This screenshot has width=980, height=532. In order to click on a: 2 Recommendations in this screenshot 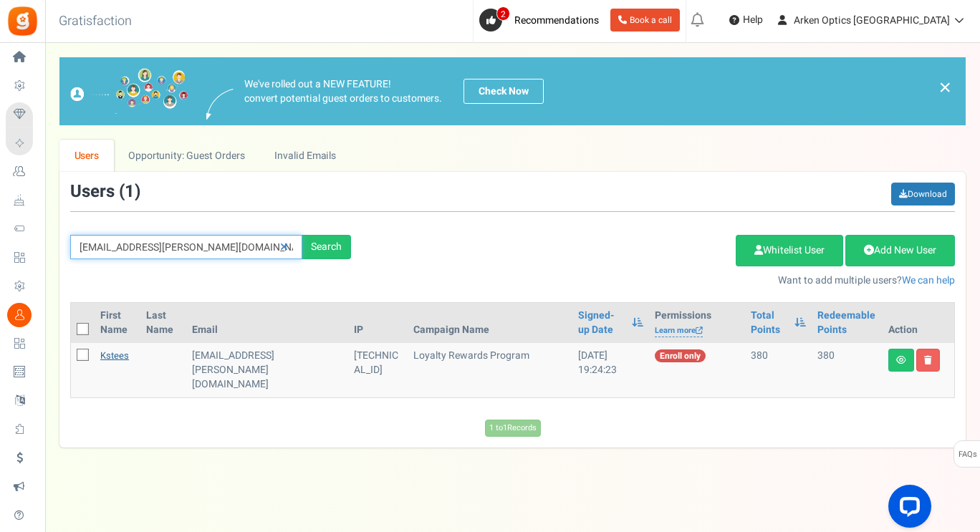, I will do `click(542, 20)`.